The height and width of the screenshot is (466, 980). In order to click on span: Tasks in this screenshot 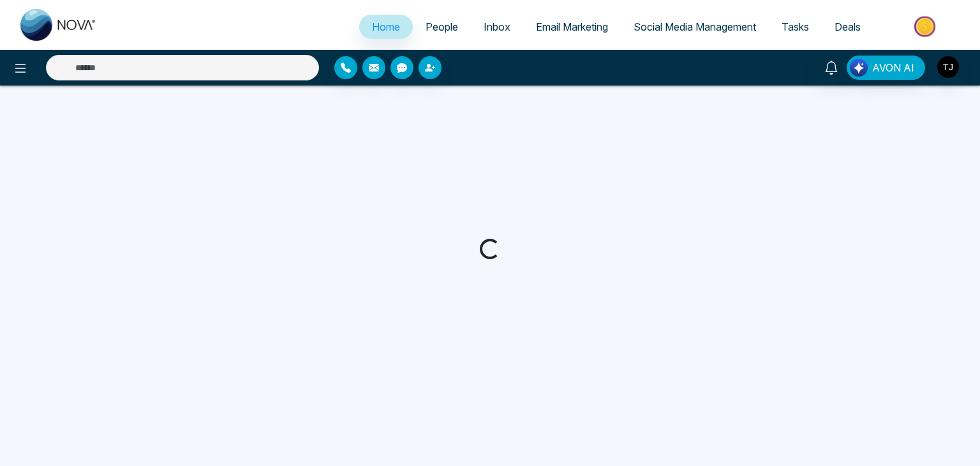, I will do `click(795, 27)`.